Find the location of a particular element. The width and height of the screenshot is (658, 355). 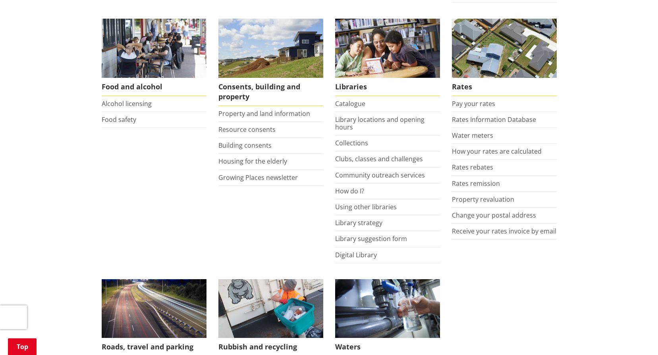

a: Pay your rates online Rates is located at coordinates (504, 57).